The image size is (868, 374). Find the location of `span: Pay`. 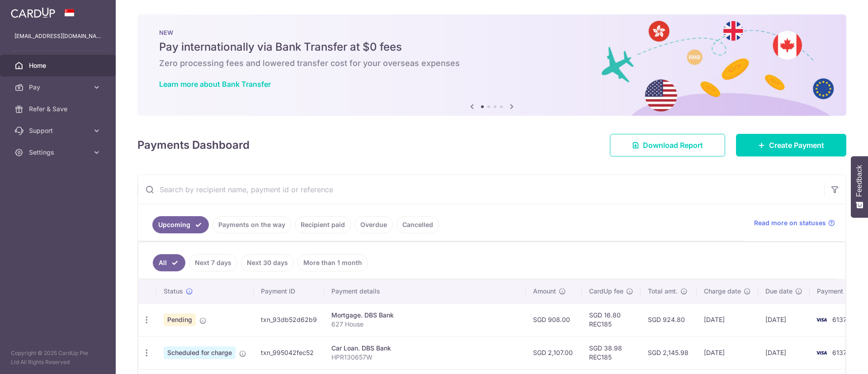

span: Pay is located at coordinates (59, 87).